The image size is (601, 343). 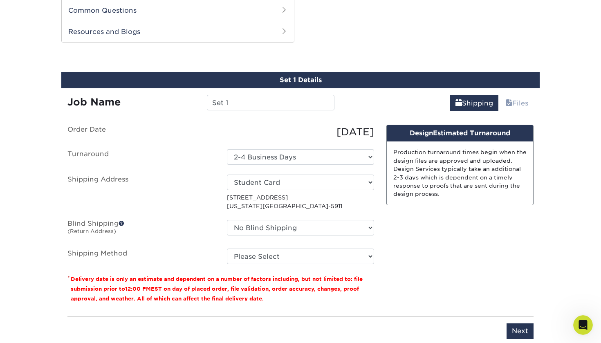 What do you see at coordinates (94, 102) in the screenshot?
I see `strong: Job Name` at bounding box center [94, 102].